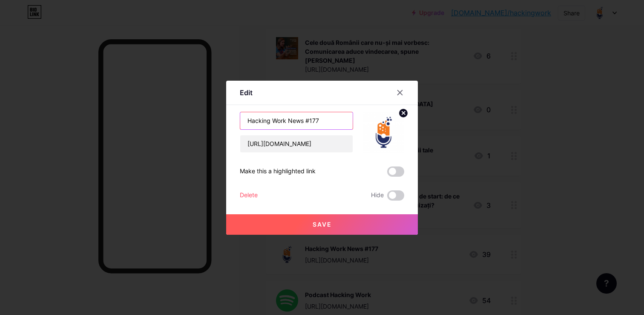 The height and width of the screenshot is (315, 644). I want to click on span: Save, so click(322, 224).